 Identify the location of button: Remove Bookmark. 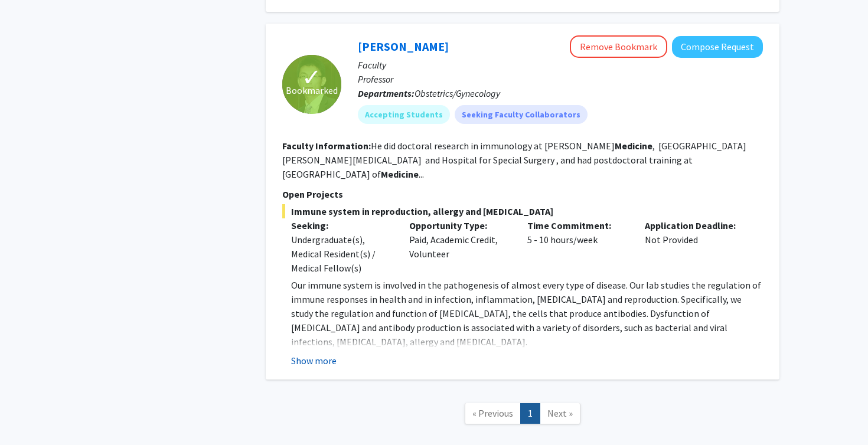
(618, 47).